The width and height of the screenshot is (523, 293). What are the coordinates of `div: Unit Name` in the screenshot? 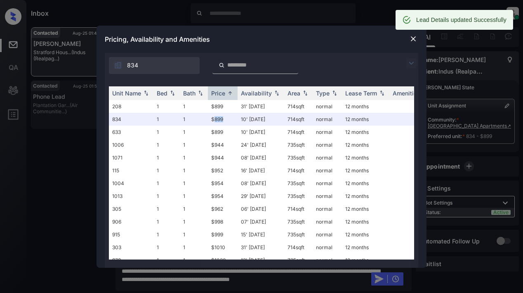 It's located at (127, 93).